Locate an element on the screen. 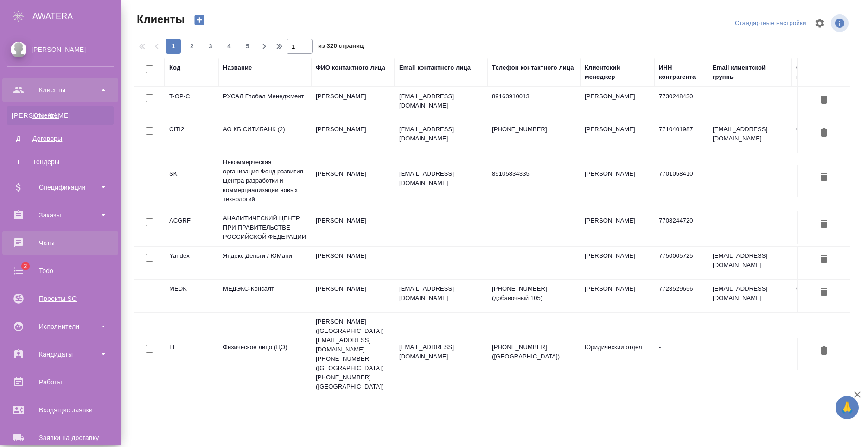 The width and height of the screenshot is (868, 447). button: 3 is located at coordinates (211, 46).